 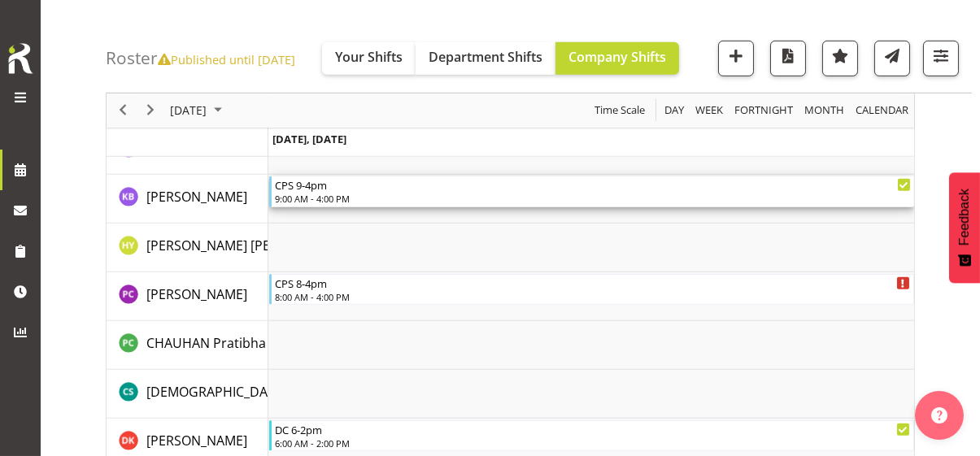 What do you see at coordinates (188, 248) in the screenshot?
I see `td: CARRASCO HERNANDEZ Yasna resource` at bounding box center [188, 248].